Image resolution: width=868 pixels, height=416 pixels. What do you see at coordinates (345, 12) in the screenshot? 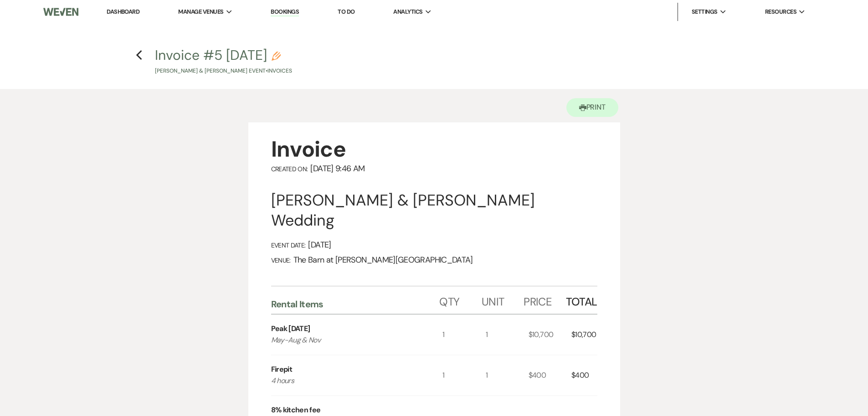
I see `a: To Do` at bounding box center [345, 12].